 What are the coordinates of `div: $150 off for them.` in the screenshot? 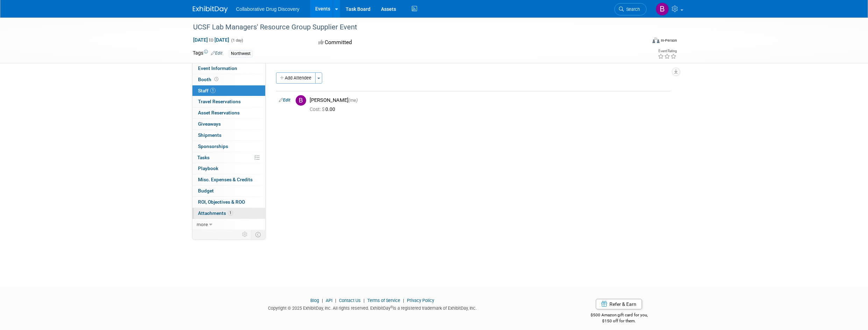 It's located at (619, 320).